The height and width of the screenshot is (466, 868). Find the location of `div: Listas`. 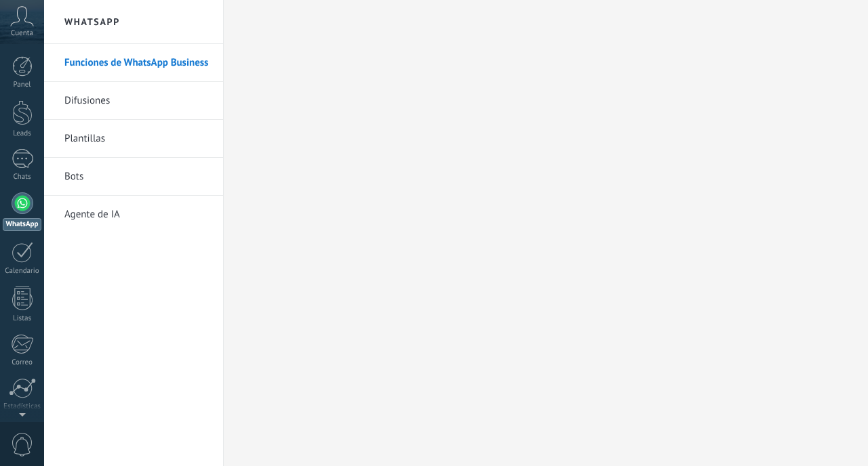

div: Listas is located at coordinates (22, 319).